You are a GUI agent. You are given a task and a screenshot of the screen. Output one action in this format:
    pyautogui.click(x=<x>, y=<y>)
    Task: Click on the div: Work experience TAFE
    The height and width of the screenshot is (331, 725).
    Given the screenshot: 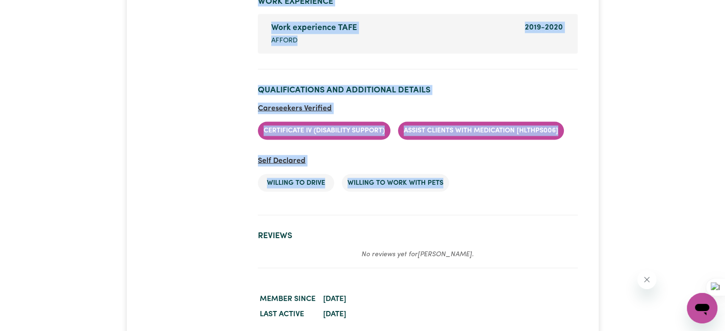 What is the action you would take?
    pyautogui.click(x=392, y=28)
    